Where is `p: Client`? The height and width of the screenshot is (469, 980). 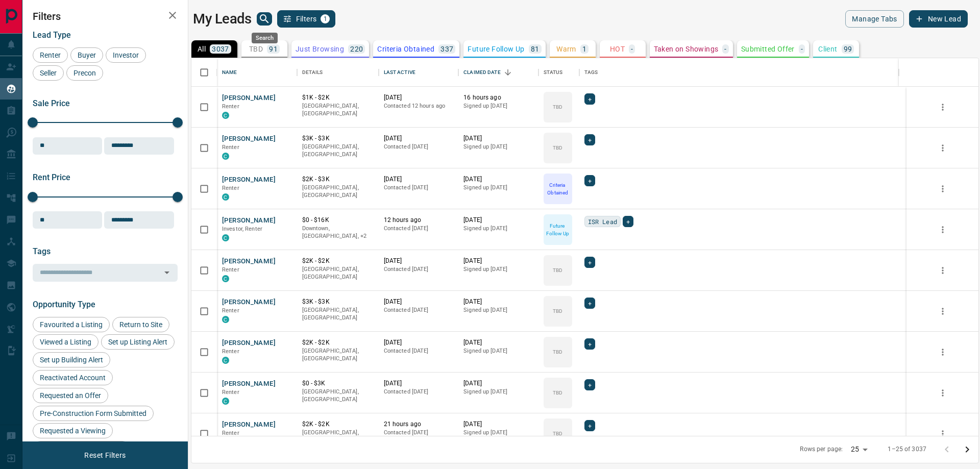 p: Client is located at coordinates (827, 49).